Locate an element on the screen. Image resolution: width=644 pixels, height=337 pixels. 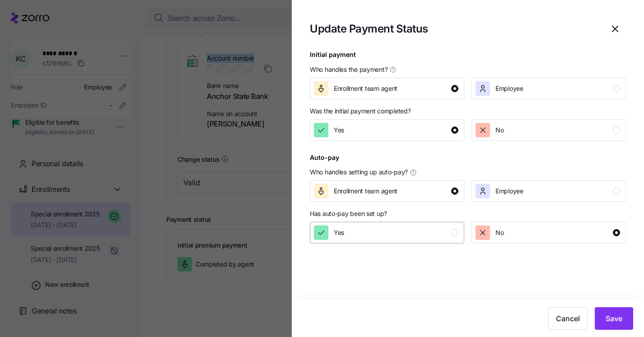
span: Save is located at coordinates (614, 318).